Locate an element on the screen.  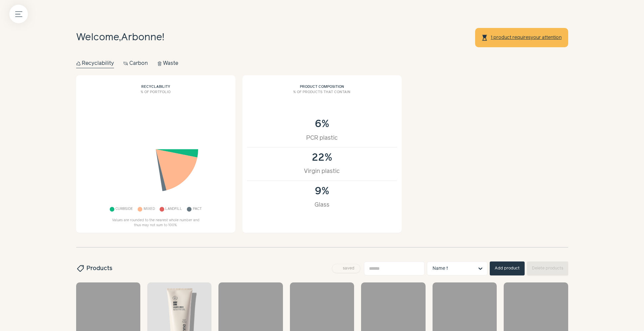
button: saved is located at coordinates (346, 268).